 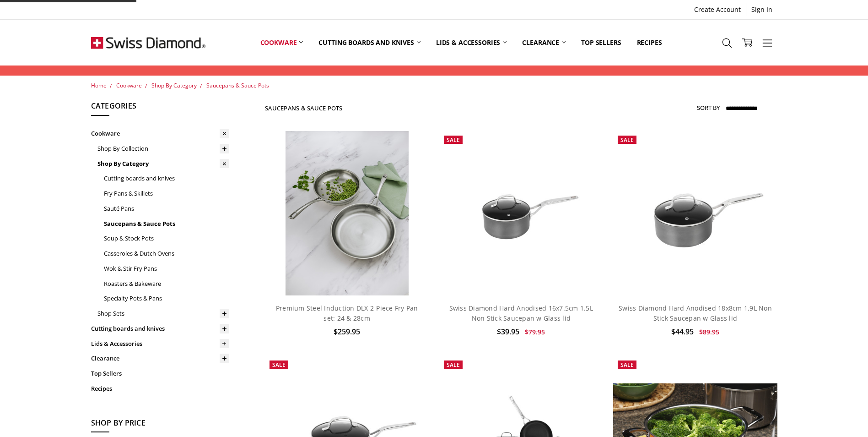 What do you see at coordinates (682, 332) in the screenshot?
I see `span: $44.95` at bounding box center [682, 332].